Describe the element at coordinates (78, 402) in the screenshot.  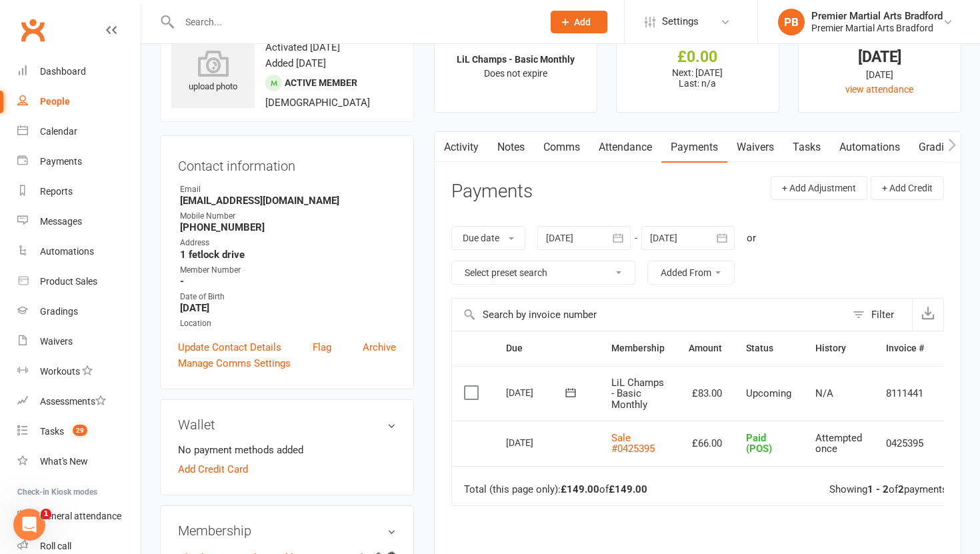
I see `a: Assessments` at that location.